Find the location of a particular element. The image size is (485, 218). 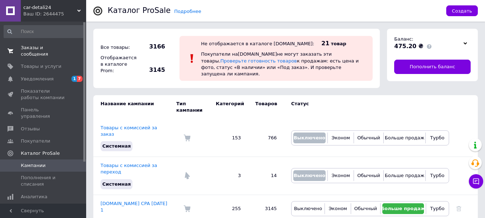

span: Отзывы is located at coordinates (30, 129).